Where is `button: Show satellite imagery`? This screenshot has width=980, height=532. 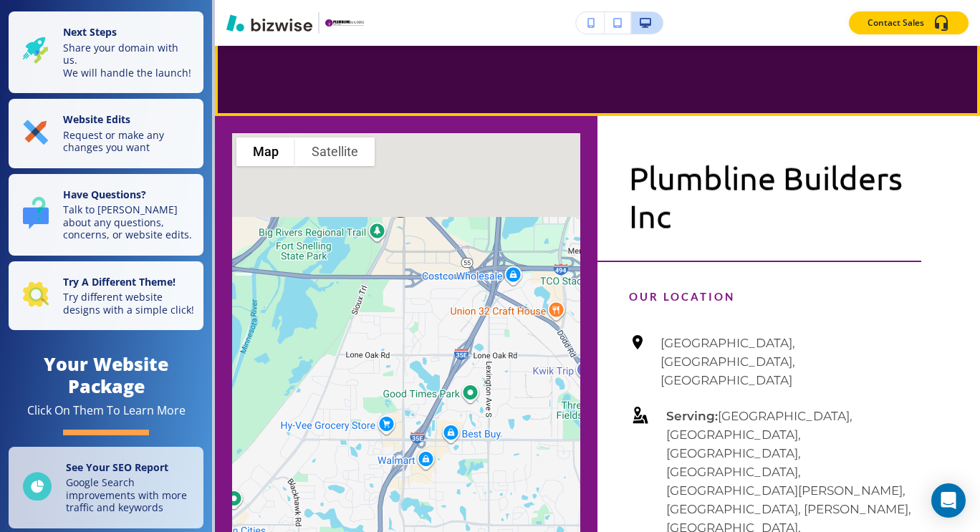 button: Show satellite imagery is located at coordinates (335, 152).